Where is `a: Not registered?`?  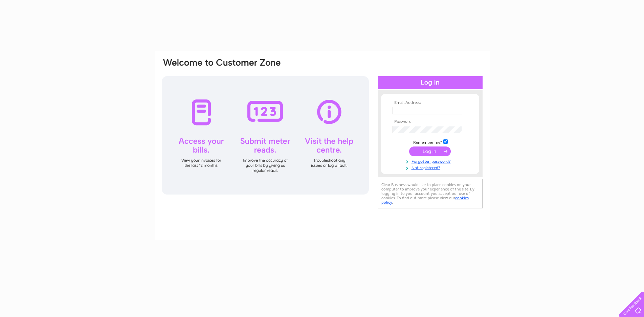
a: Not registered? is located at coordinates (431, 167).